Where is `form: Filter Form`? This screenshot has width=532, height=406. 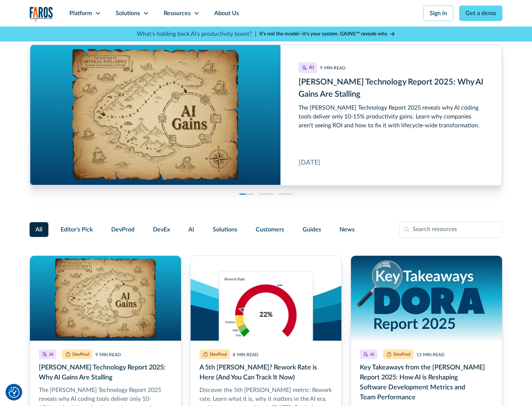
form: Filter Form is located at coordinates (266, 230).